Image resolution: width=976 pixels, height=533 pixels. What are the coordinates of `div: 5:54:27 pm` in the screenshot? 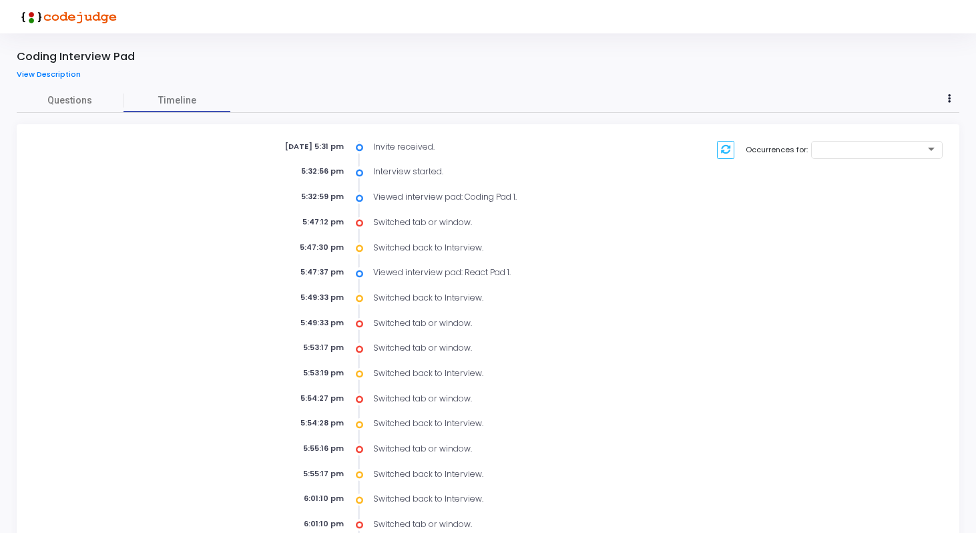 It's located at (270, 398).